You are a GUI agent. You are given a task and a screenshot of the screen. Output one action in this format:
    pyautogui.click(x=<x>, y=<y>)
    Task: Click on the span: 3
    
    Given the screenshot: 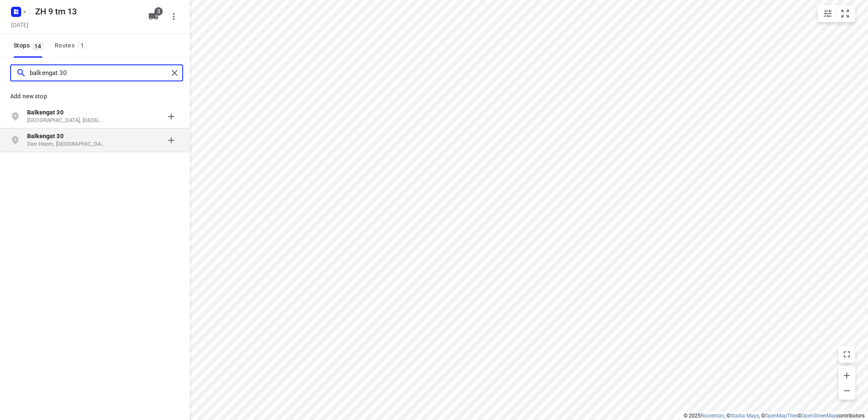 What is the action you would take?
    pyautogui.click(x=158, y=11)
    